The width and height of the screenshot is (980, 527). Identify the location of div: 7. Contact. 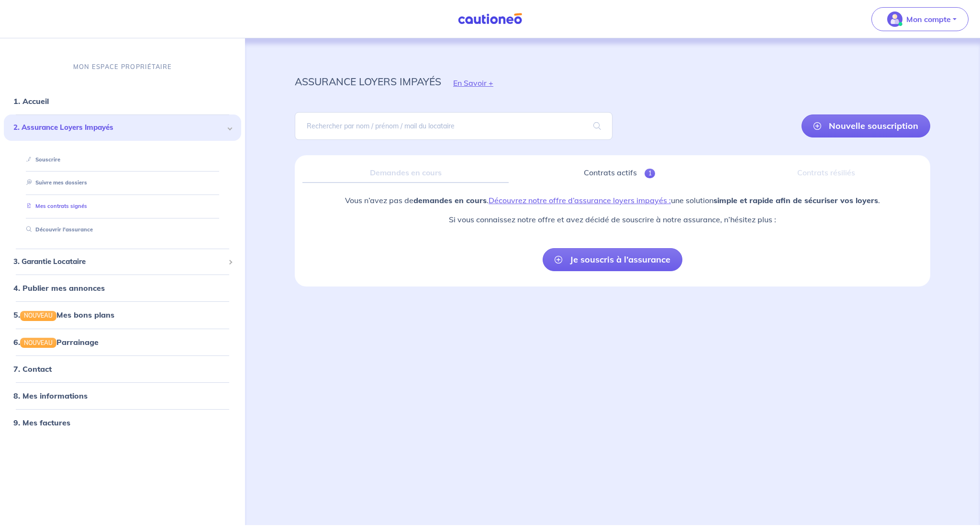
(122, 368).